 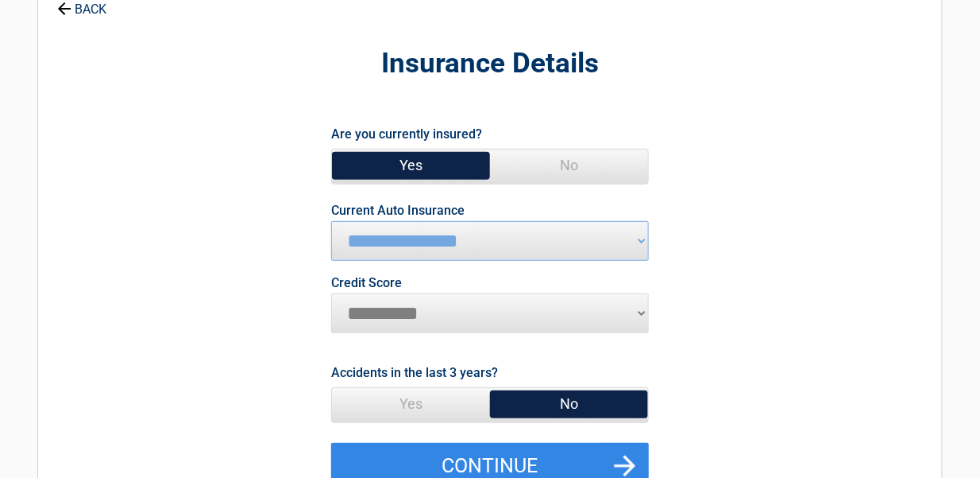 I want to click on label: Credit Score, so click(x=366, y=283).